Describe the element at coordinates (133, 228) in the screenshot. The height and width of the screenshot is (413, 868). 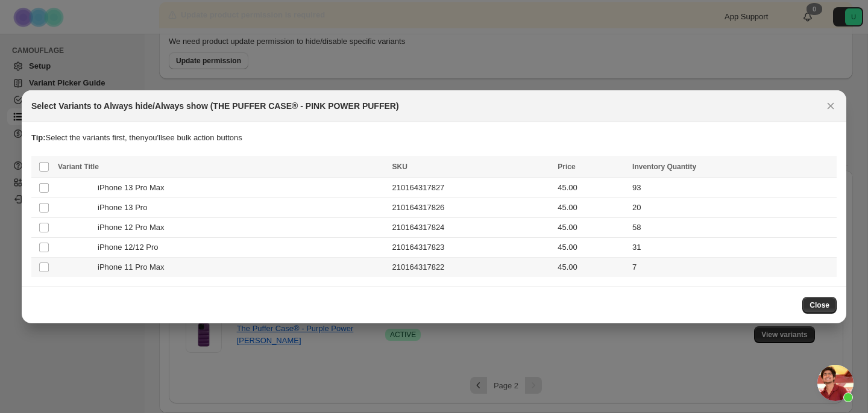
I see `span: iPhone 12 Pro Max` at that location.